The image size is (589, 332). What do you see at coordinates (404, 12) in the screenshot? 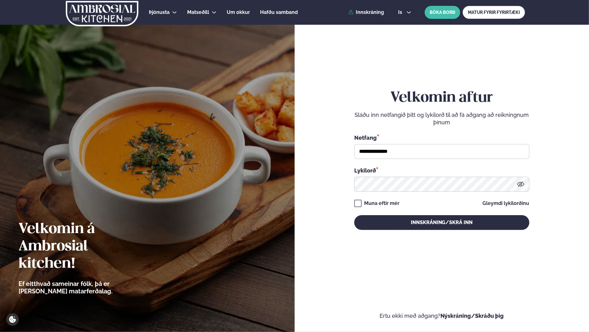
I see `button: is` at bounding box center [404, 12].